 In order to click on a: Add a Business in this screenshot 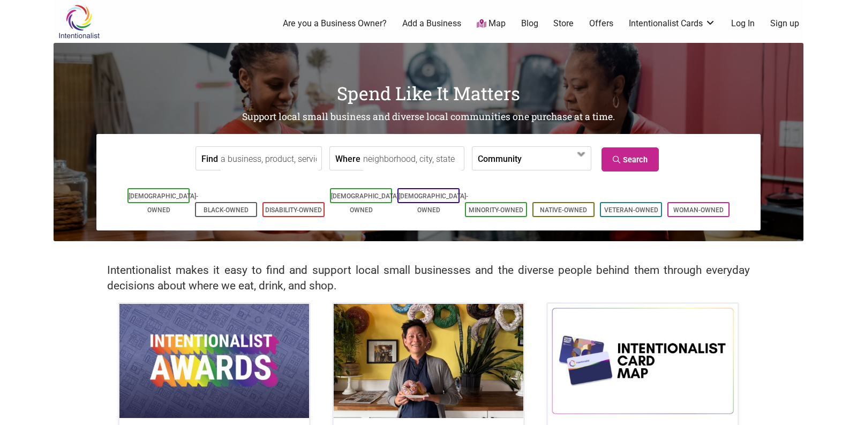, I will do `click(432, 24)`.